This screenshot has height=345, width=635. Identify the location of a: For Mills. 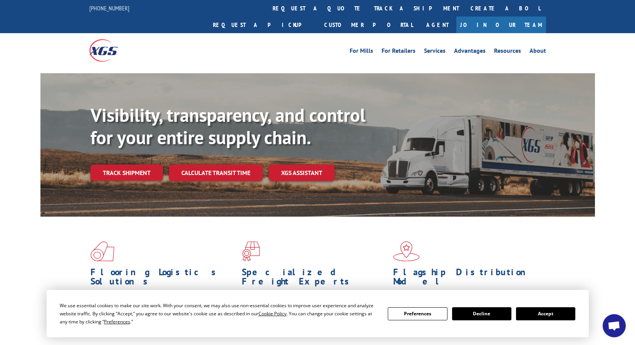
(361, 52).